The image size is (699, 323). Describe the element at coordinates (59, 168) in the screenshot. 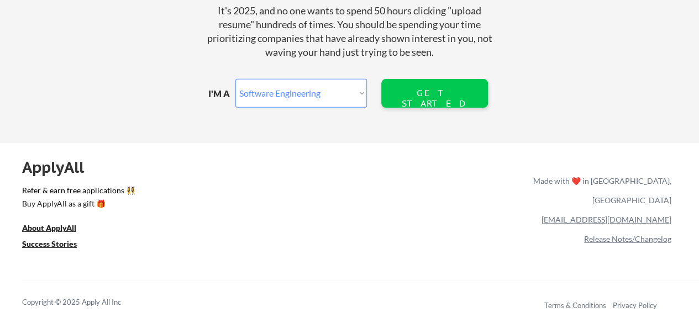

I see `div: ApplyAll` at that location.